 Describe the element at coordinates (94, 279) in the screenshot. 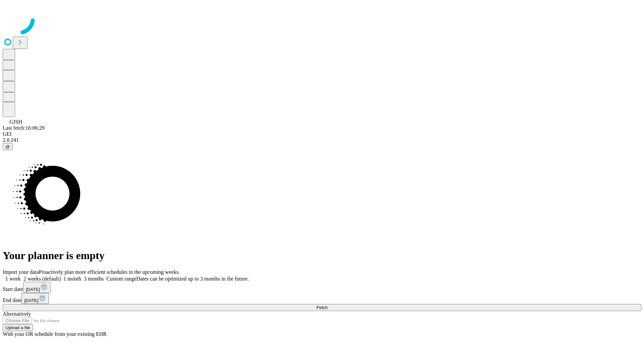

I see `span: 3 months` at that location.